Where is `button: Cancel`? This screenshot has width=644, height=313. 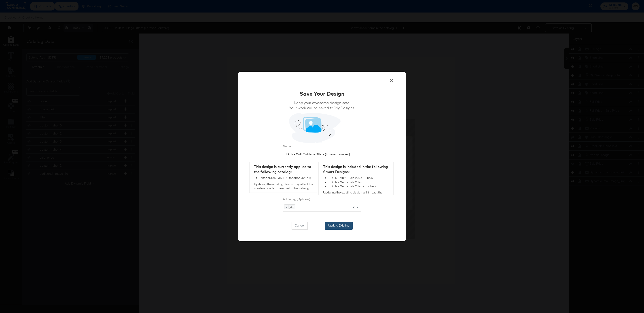
button: Cancel is located at coordinates (300, 225).